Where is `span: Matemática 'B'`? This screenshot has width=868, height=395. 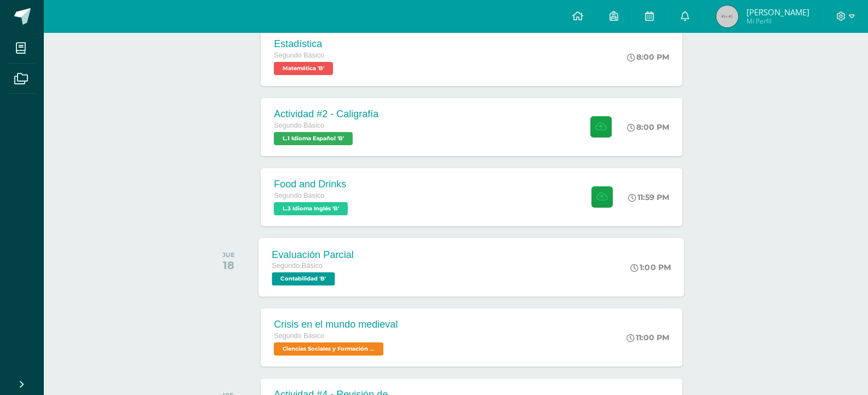 span: Matemática 'B' is located at coordinates (303, 68).